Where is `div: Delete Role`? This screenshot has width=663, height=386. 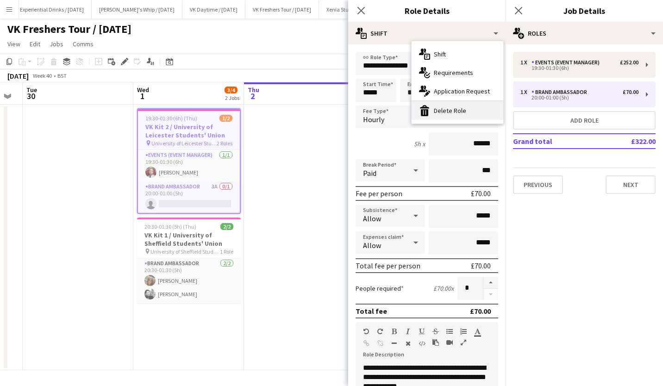
div: Delete Role is located at coordinates (458, 111).